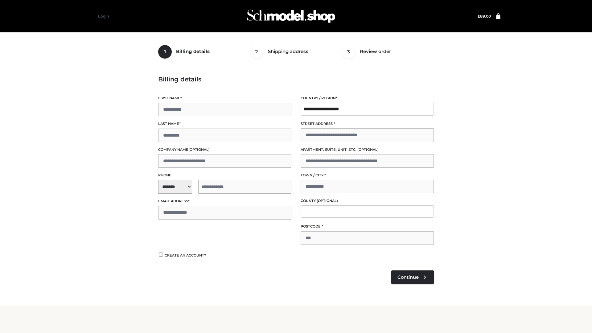 The image size is (592, 333). I want to click on span: Continue, so click(408, 277).